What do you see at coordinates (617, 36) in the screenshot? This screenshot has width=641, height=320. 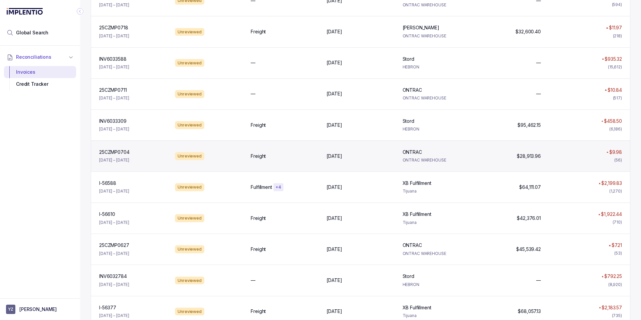 I see `div: (218)` at bounding box center [617, 36].